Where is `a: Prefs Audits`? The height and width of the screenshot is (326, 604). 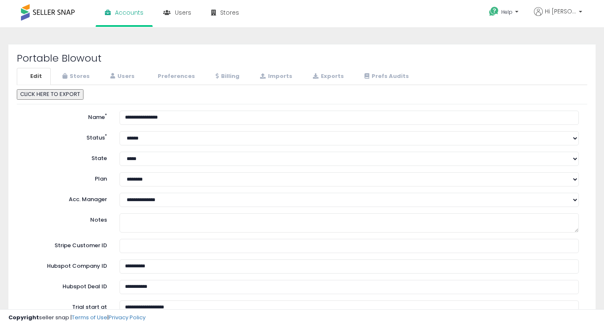
a: Prefs Audits is located at coordinates (385, 76).